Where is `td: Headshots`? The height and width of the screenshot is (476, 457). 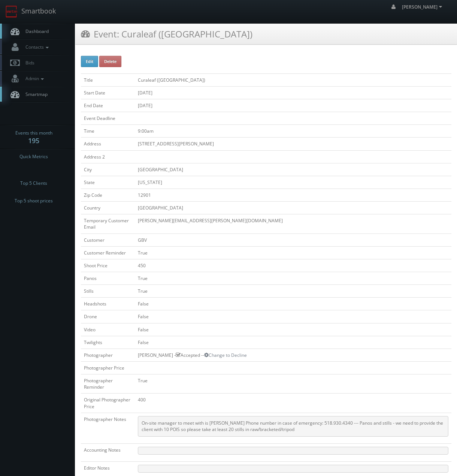
td: Headshots is located at coordinates (108, 304).